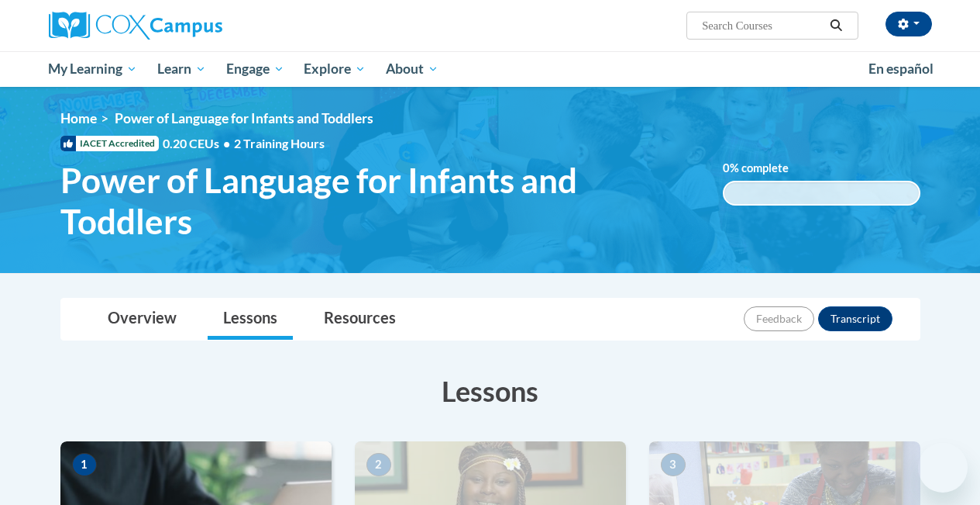 Image resolution: width=980 pixels, height=505 pixels. What do you see at coordinates (673, 464) in the screenshot?
I see `span: 3` at bounding box center [673, 464].